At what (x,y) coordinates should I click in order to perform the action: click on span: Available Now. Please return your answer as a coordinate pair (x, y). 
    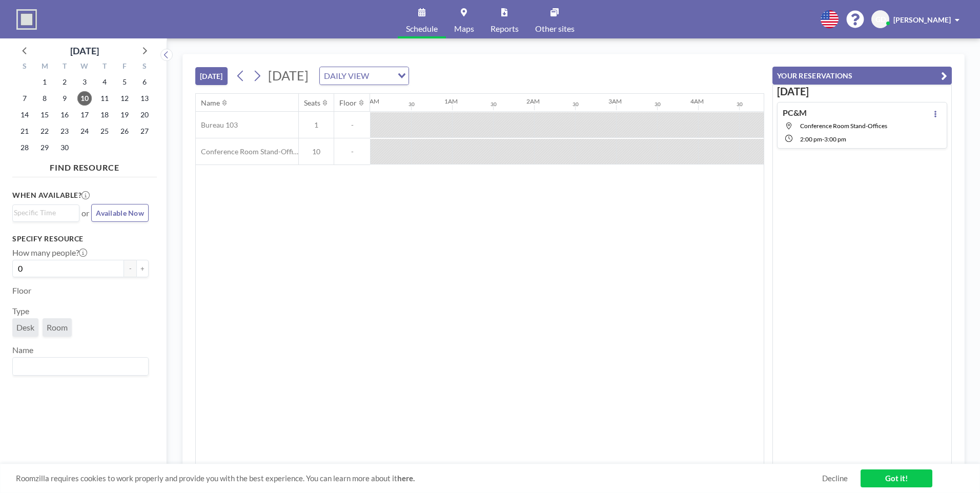
    Looking at the image, I should click on (120, 213).